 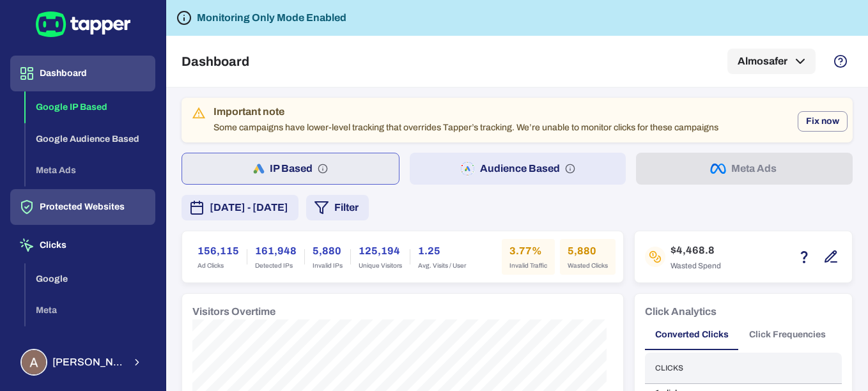 I want to click on h5: Dashboard, so click(x=215, y=62).